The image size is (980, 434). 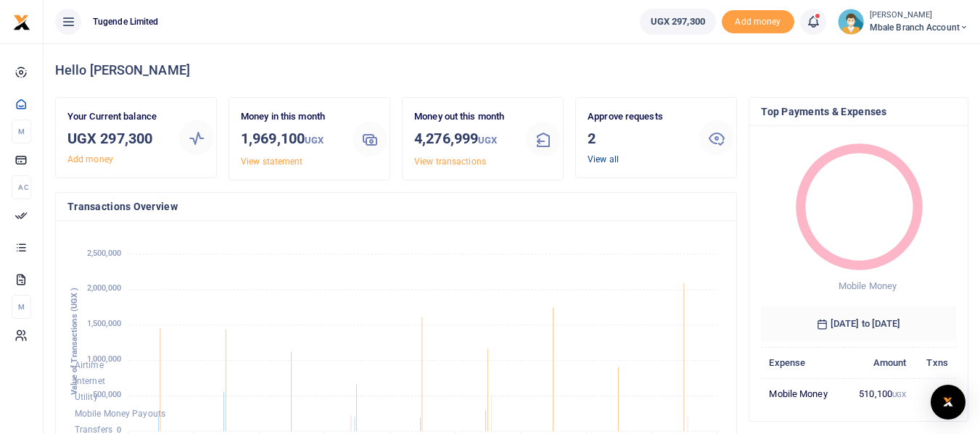 What do you see at coordinates (464, 117) in the screenshot?
I see `p: Money out this month` at bounding box center [464, 117].